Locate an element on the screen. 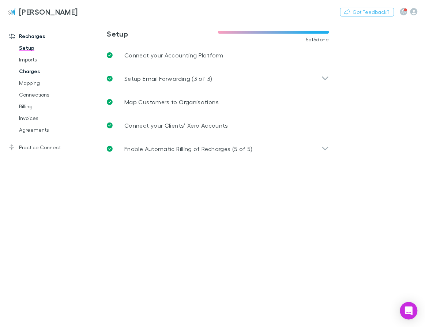 The image size is (425, 327). a: Charges is located at coordinates (52, 71).